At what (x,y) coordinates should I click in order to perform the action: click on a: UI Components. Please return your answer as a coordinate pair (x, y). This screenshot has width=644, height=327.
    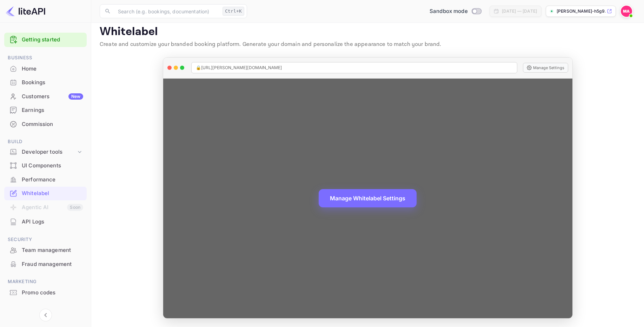
    Looking at the image, I should click on (45, 165).